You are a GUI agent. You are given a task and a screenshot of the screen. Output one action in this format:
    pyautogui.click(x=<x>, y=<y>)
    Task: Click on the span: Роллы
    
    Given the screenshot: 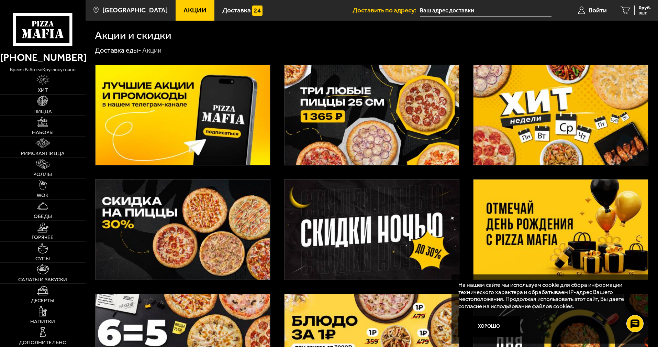 What is the action you would take?
    pyautogui.click(x=43, y=174)
    